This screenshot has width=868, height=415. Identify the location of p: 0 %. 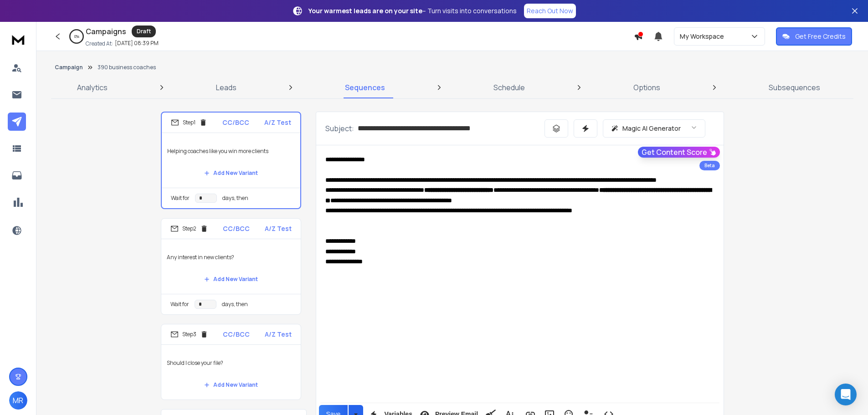
(77, 37).